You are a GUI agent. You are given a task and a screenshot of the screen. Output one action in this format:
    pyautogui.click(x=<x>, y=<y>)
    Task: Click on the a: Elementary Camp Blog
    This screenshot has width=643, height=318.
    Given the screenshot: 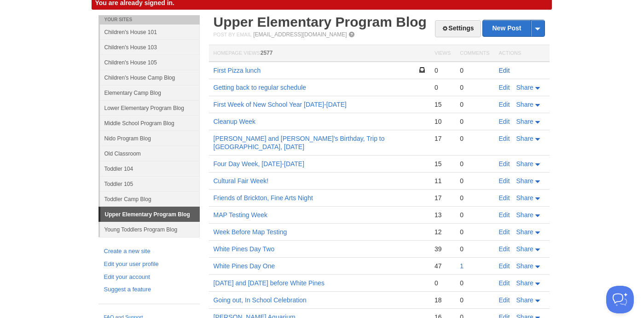 What is the action you would take?
    pyautogui.click(x=150, y=93)
    